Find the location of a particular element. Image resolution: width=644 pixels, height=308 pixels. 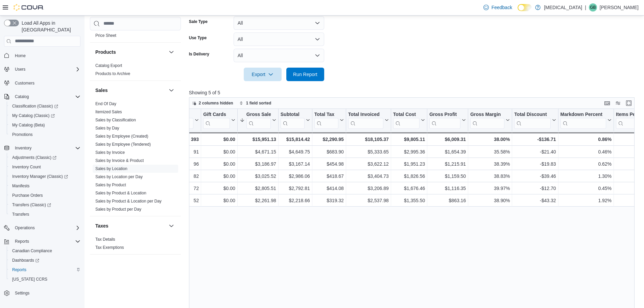

div: Glen Byrne is located at coordinates (593, 7).